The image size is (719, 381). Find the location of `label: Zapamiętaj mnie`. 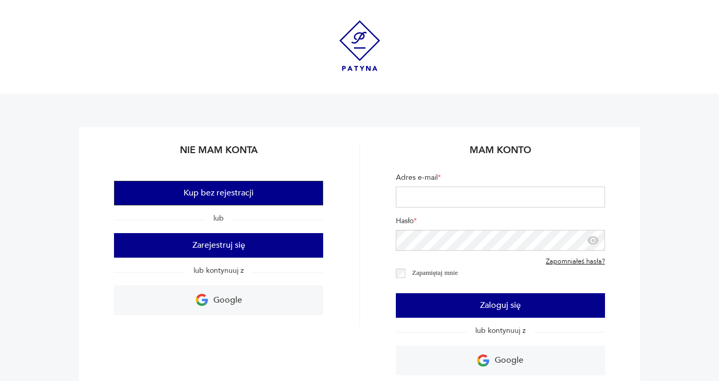

label: Zapamiętaj mnie is located at coordinates (435, 272).